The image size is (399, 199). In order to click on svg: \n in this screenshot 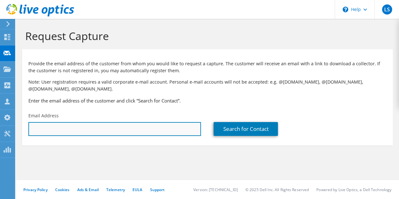, I will do `click(345, 9)`.